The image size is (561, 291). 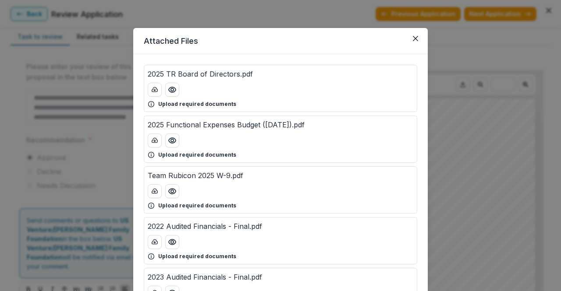 I want to click on p: 2022 Audited Financials - Final.pdf, so click(x=205, y=226).